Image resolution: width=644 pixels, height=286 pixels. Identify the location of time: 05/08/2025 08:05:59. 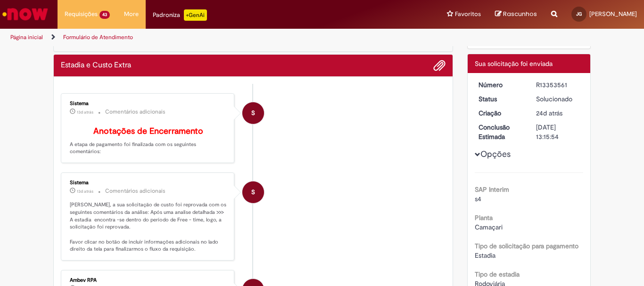
(550, 113).